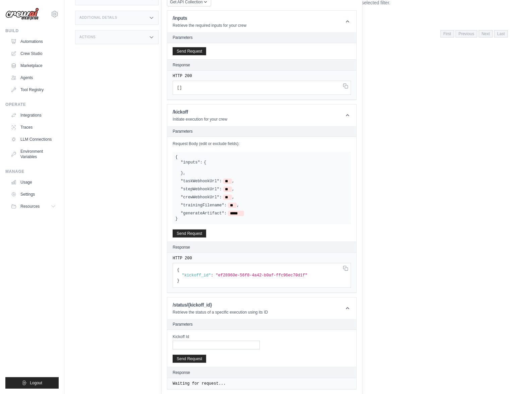 The image size is (532, 394). Describe the element at coordinates (32, 171) in the screenshot. I see `div: Manage` at that location.